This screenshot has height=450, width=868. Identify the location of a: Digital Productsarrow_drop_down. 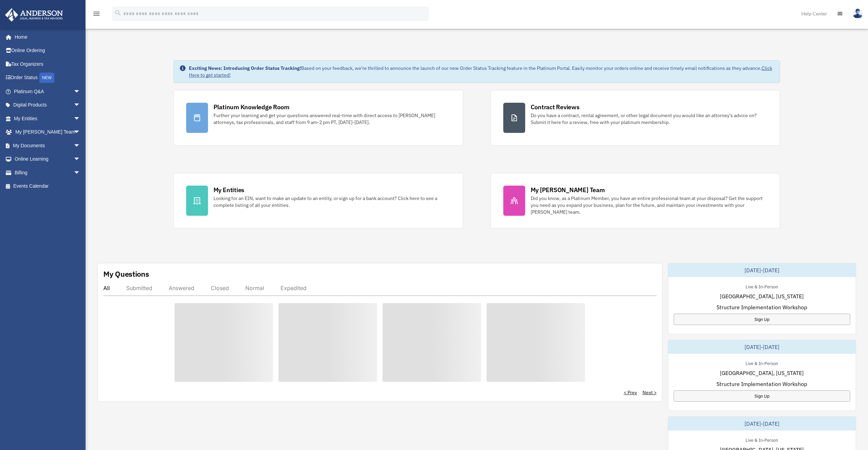
(47, 105).